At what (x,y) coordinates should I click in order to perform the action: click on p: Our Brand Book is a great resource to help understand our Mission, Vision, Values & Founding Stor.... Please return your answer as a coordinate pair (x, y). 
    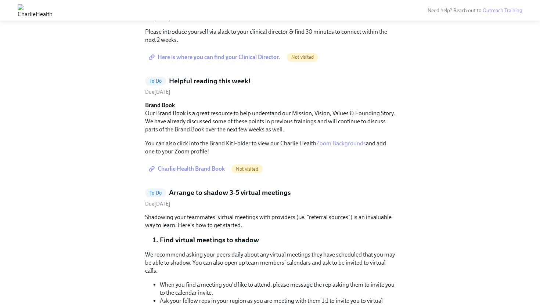
    Looking at the image, I should click on (270, 118).